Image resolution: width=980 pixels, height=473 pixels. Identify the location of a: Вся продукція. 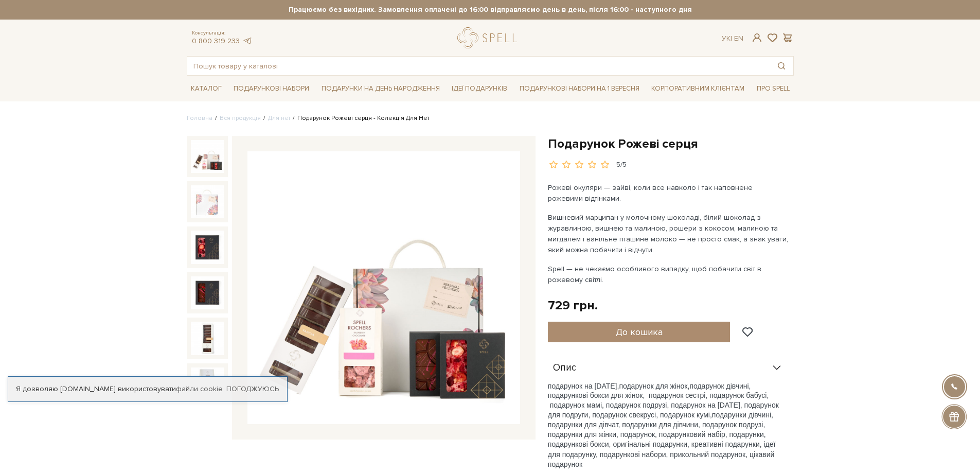
(240, 118).